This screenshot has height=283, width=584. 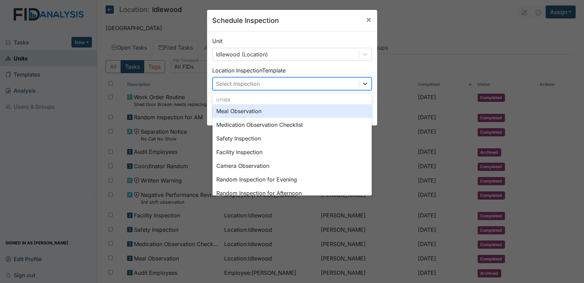 What do you see at coordinates (249, 70) in the screenshot?
I see `label: Location Inspection Template` at bounding box center [249, 70].